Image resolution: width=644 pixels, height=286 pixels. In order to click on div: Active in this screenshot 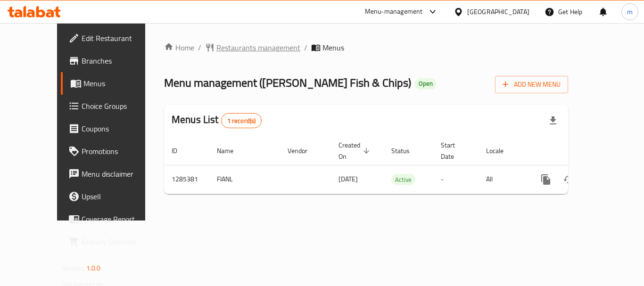, I will do `click(403, 180)`.